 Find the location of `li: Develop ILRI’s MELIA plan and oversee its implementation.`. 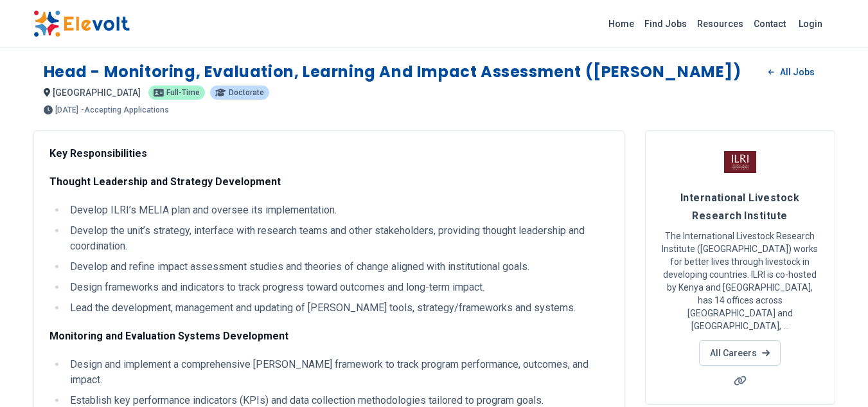

li: Develop ILRI’s MELIA plan and oversee its implementation. is located at coordinates (337, 210).